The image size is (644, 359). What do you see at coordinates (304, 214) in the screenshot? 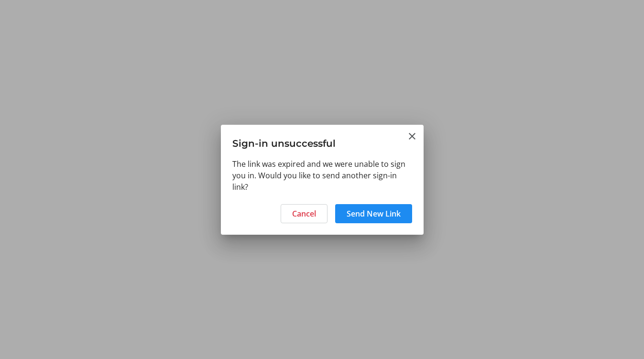
I see `button: Cancel` at bounding box center [304, 214].